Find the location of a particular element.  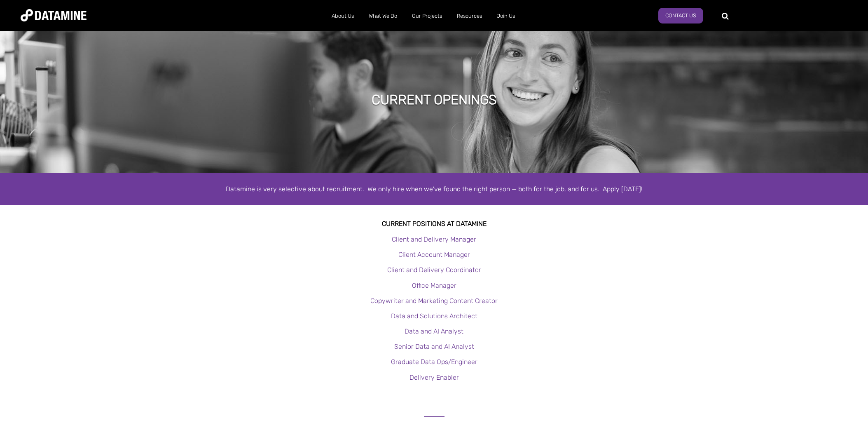

strong: Current Positions at datamine is located at coordinates (434, 224).